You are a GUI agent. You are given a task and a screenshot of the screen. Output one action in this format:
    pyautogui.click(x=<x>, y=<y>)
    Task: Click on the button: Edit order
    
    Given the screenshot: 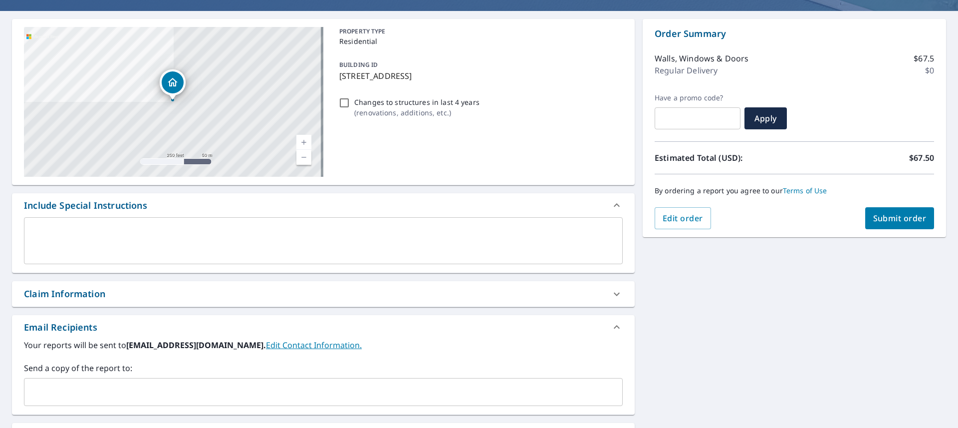 What is the action you would take?
    pyautogui.click(x=683, y=218)
    